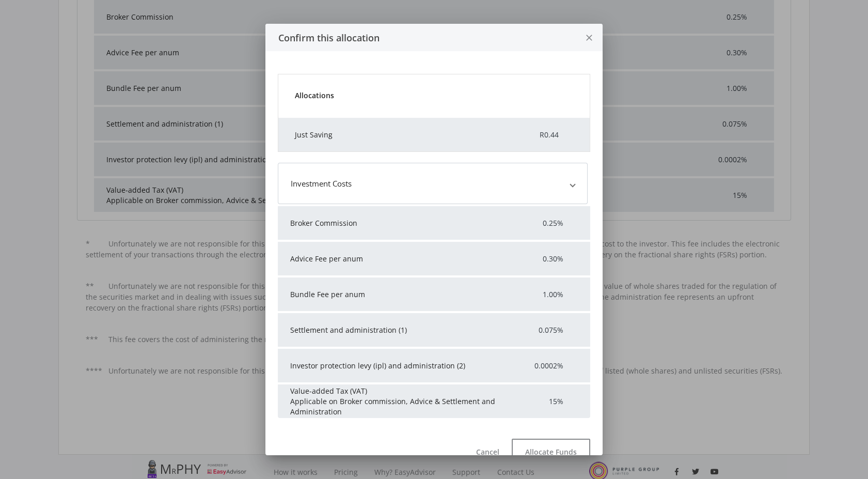 The image size is (868, 479). I want to click on div: 15%, so click(551, 401).